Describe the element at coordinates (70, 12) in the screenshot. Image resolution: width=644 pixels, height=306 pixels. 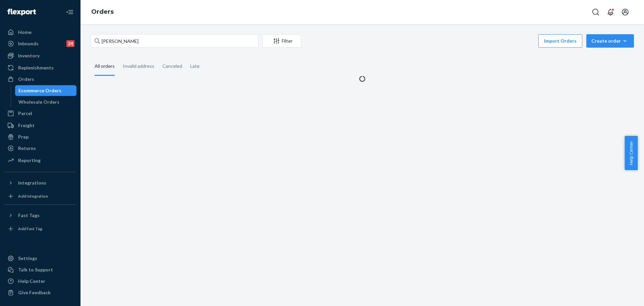
I see `button: Close Navigation` at that location.